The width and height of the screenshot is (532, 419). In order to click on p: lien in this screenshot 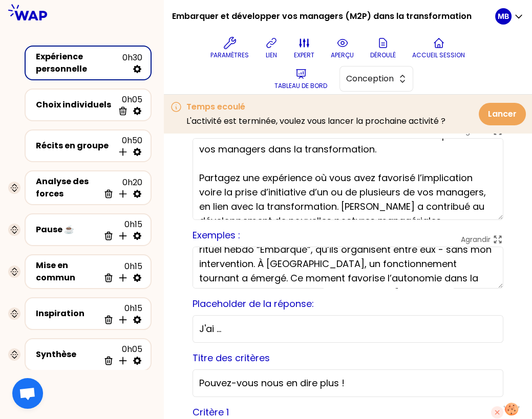, I will do `click(271, 55)`.